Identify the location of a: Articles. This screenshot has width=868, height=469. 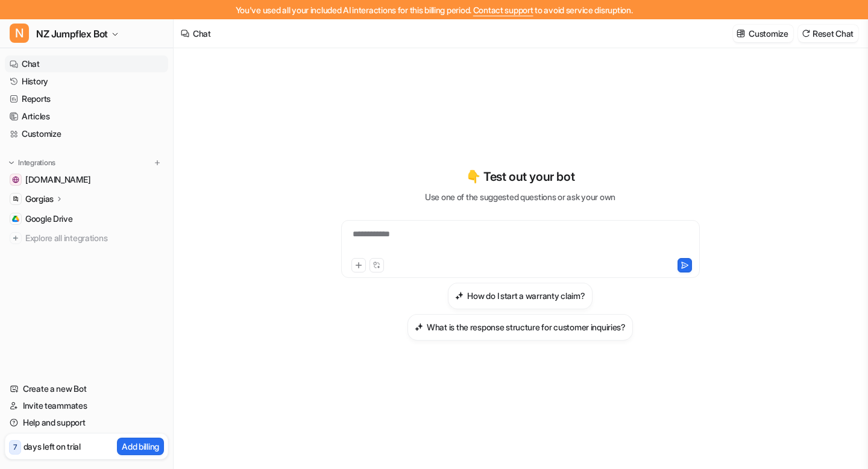
(86, 116).